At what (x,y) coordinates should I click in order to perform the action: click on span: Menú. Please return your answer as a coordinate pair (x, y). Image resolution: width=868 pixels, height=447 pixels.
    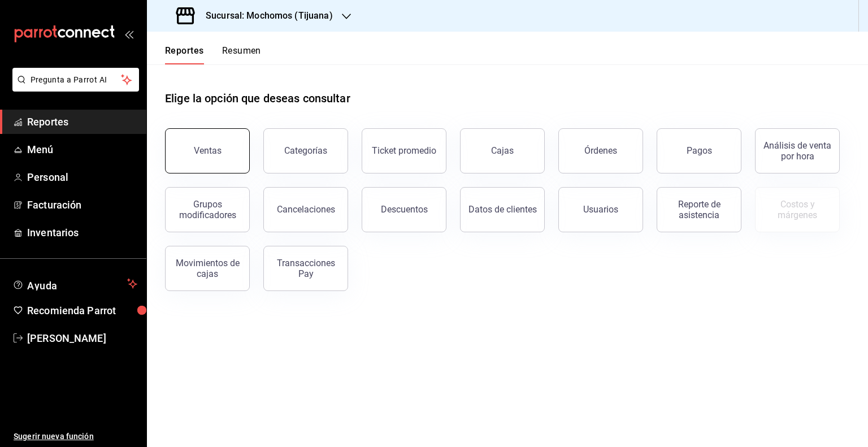
    Looking at the image, I should click on (82, 149).